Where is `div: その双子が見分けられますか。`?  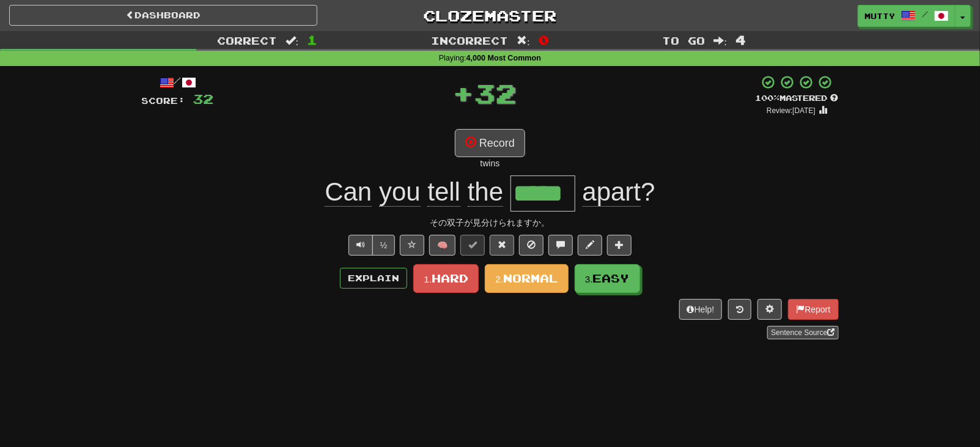 div: その双子が見分けられますか。 is located at coordinates (490, 222).